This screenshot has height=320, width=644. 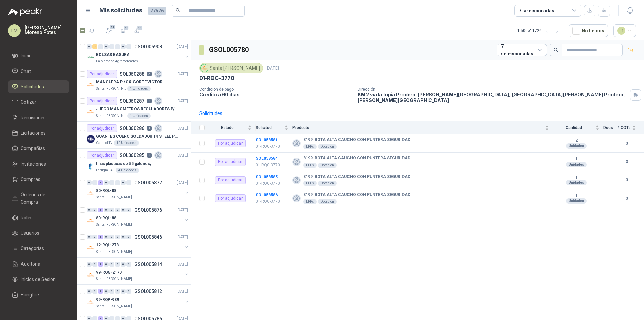 What do you see at coordinates (267, 140) in the screenshot?
I see `a: SOL058581` at bounding box center [267, 140].